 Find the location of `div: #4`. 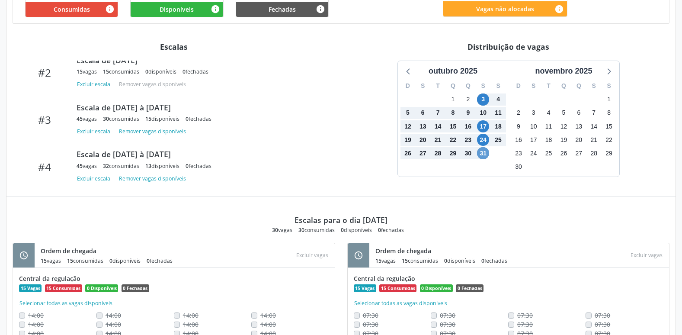

div: #4 is located at coordinates (45, 167).